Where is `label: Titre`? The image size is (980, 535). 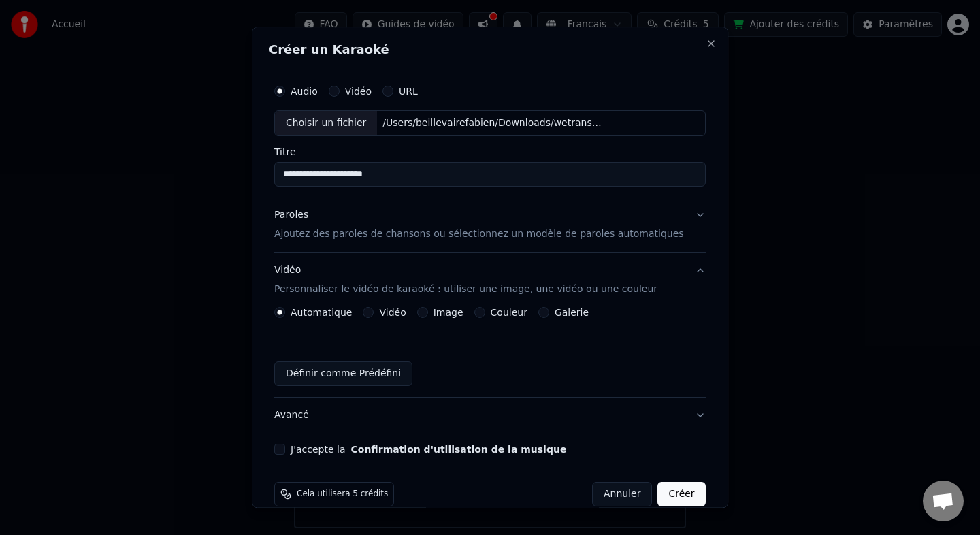 label: Titre is located at coordinates (490, 152).